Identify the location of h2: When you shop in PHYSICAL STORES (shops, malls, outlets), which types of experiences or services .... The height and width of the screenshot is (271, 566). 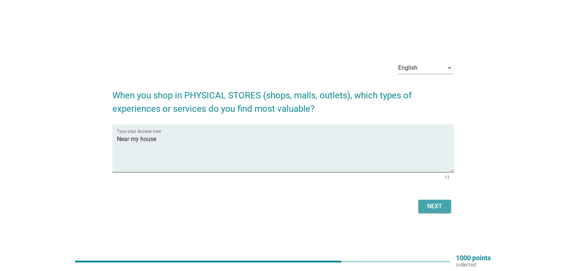
(283, 99).